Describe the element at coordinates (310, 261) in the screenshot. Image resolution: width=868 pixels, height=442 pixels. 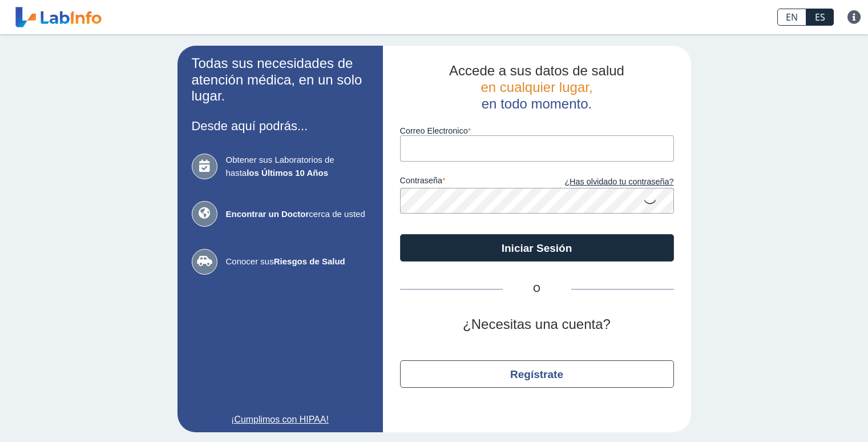
I see `b: Riesgos de Salud` at that location.